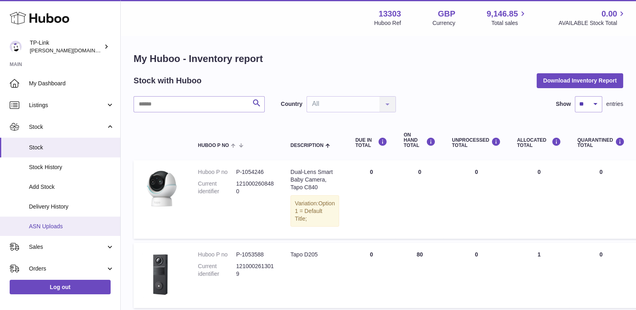 Image resolution: width=636 pixels, height=310 pixels. Describe the element at coordinates (601, 142) in the screenshot. I see `div: QUARANTINED Total` at that location.